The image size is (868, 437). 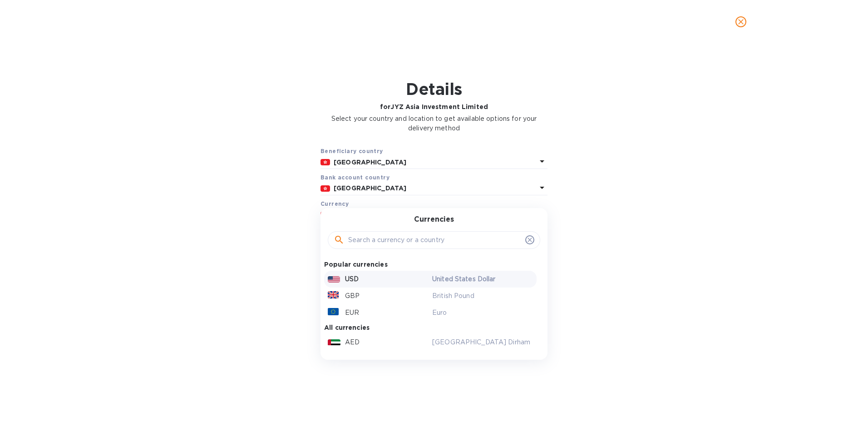 What do you see at coordinates (334, 343) in the screenshot?
I see `img: AED` at bounding box center [334, 343].